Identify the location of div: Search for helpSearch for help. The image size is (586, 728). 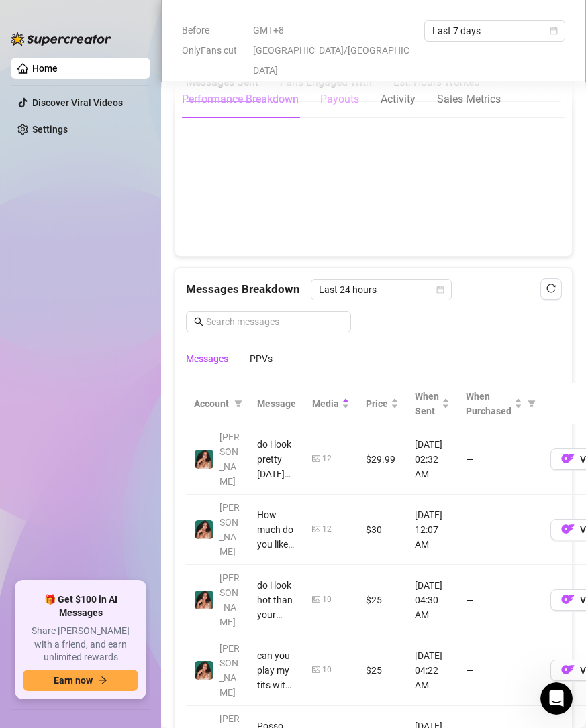
(134, 47).